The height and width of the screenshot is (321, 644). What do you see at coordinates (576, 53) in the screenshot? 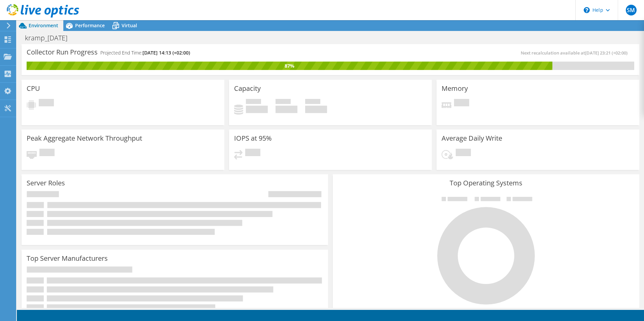
I see `span: Next recalculation available at` at bounding box center [576, 53].